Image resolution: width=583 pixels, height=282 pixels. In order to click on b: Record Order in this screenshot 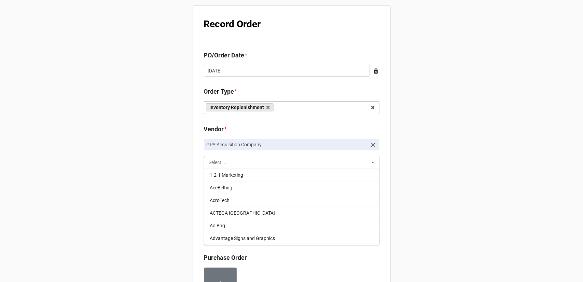, I will do `click(232, 24)`.